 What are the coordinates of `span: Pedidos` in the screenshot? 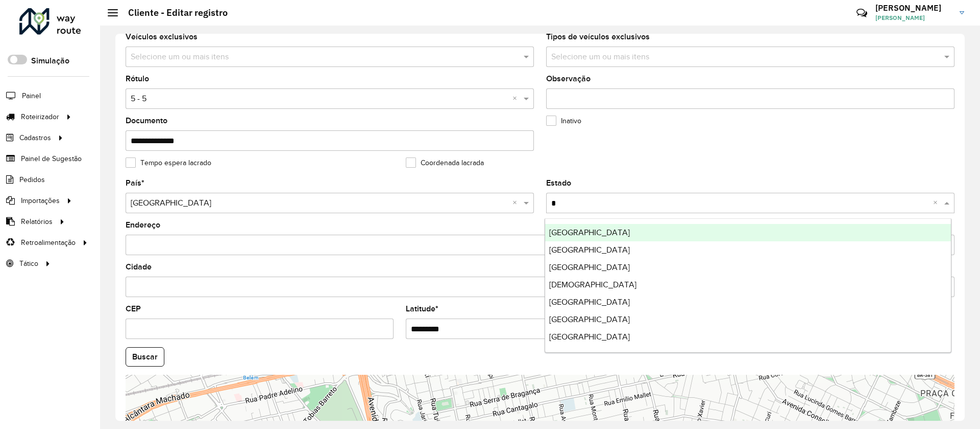 It's located at (32, 179).